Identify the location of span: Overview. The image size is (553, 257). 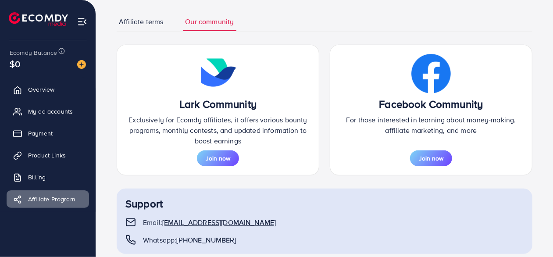
(41, 90).